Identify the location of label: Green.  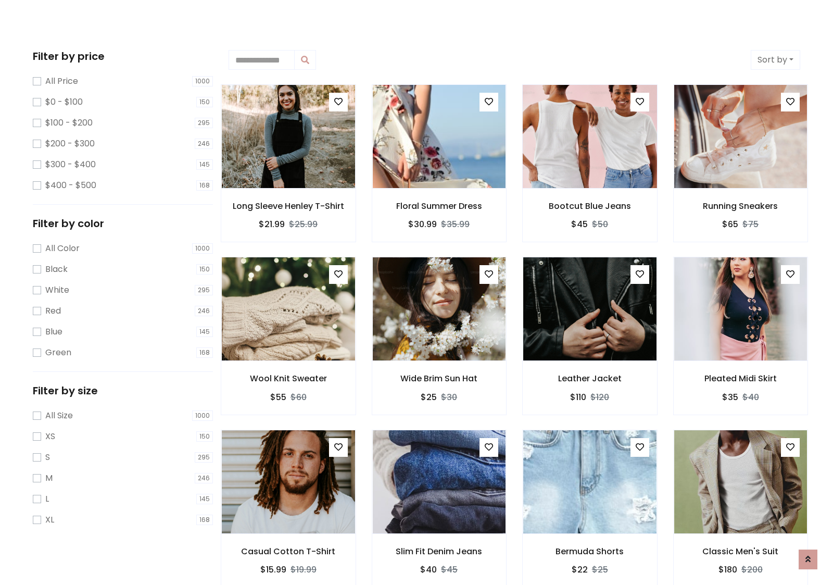
(58, 353).